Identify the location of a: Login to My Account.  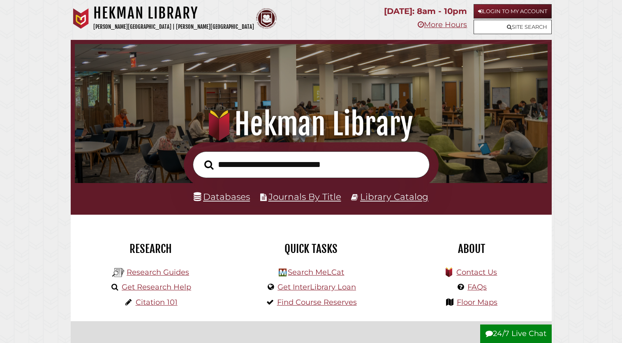
(512, 11).